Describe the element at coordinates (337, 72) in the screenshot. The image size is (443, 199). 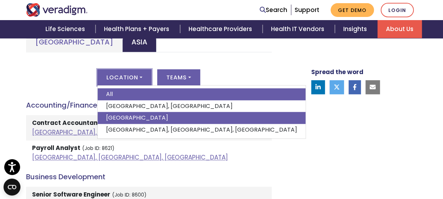
I see `strong: Spread the word` at that location.